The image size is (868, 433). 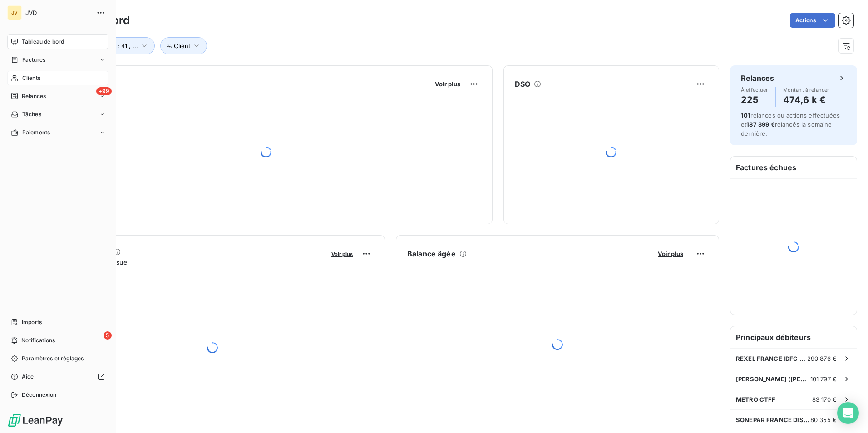 I want to click on span: À effectuer, so click(x=755, y=90).